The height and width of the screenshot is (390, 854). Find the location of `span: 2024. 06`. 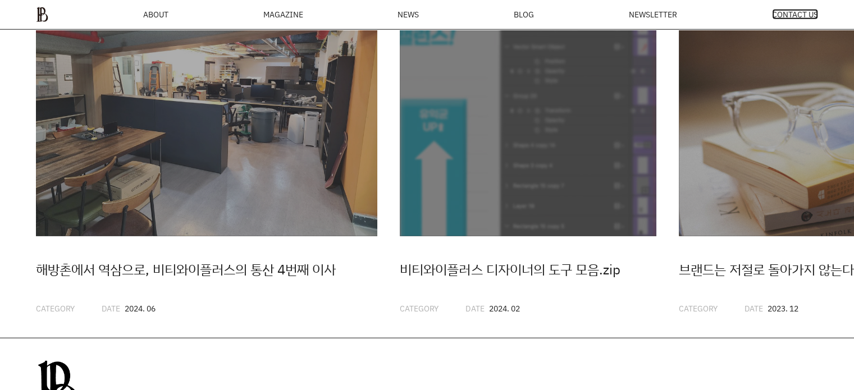

span: 2024. 06 is located at coordinates (140, 308).